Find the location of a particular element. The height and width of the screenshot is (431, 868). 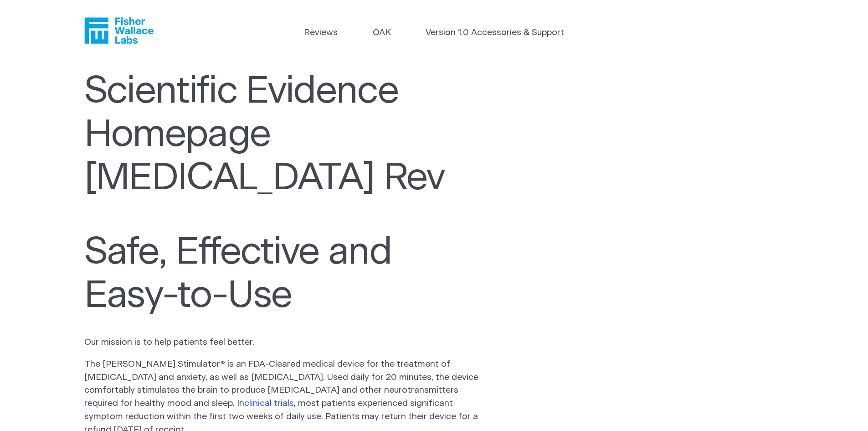

a: OAK is located at coordinates (382, 33).